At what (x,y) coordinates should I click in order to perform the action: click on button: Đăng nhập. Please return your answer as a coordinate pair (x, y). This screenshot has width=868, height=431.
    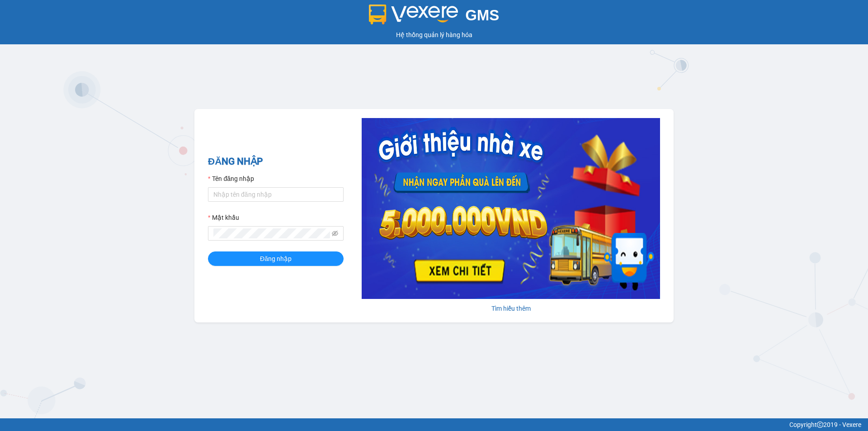
    Looking at the image, I should click on (276, 258).